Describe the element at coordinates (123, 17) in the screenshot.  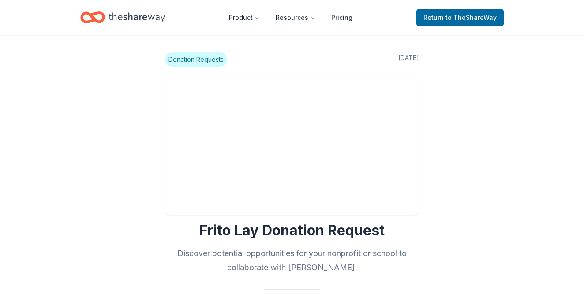
I see `a: Home` at that location.